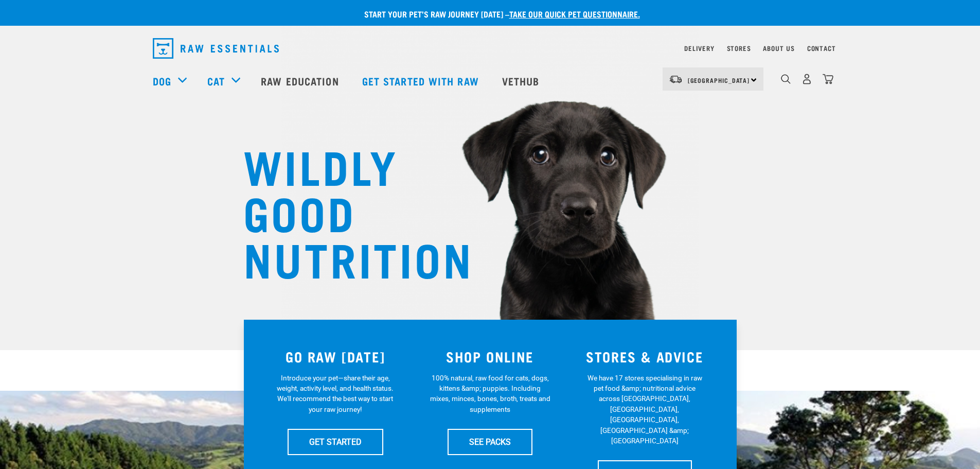 The width and height of the screenshot is (980, 469). Describe the element at coordinates (215, 48) in the screenshot. I see `img: Raw Essentials Logo` at that location.